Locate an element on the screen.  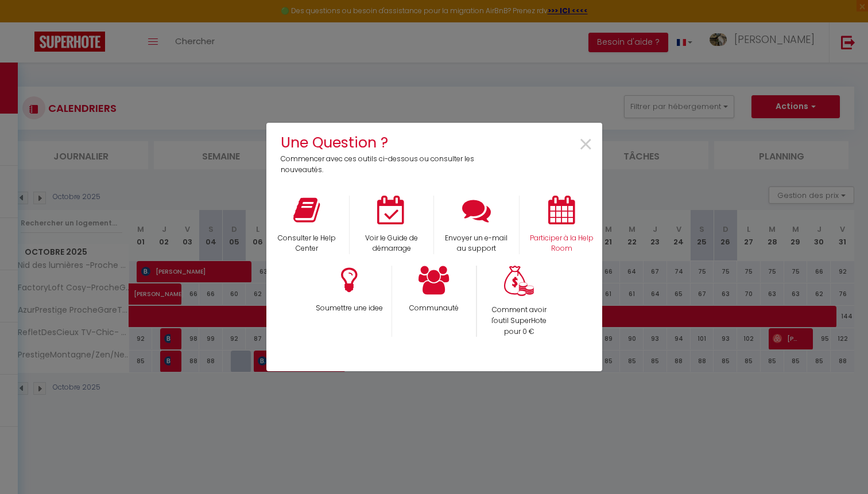
p: Soumettre une idee is located at coordinates (349, 308).